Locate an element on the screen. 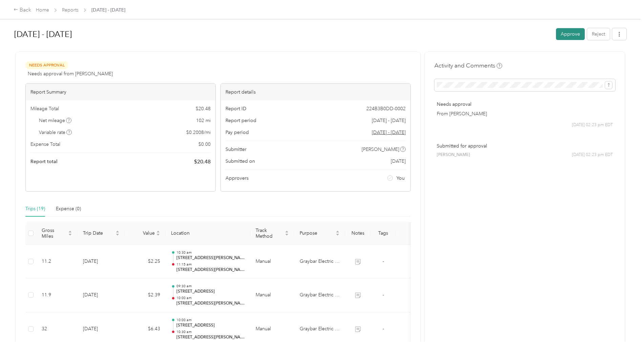 This screenshot has width=644, height=354. th: Location is located at coordinates (208, 233).